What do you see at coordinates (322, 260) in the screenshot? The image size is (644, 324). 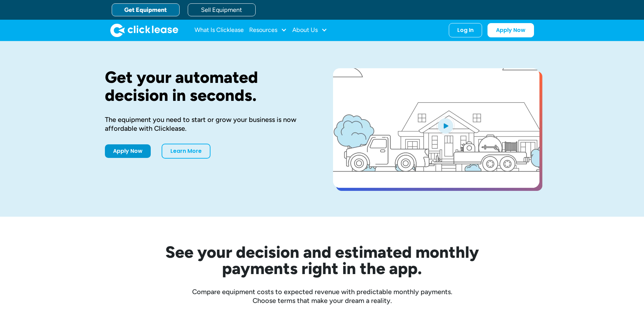 I see `h2: See your decision and estimated monthly payments right in the app.` at bounding box center [322, 260].